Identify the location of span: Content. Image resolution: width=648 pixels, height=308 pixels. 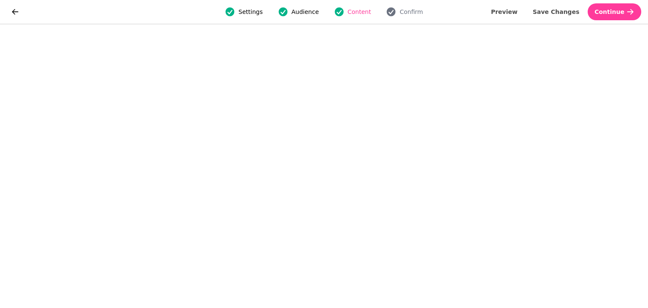
(360, 12).